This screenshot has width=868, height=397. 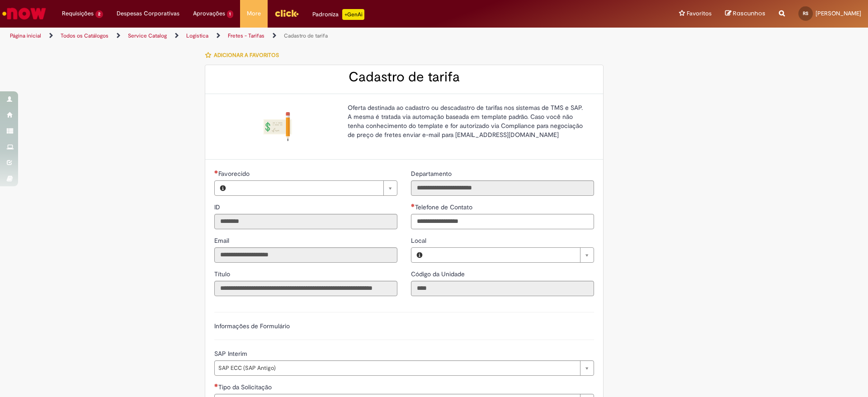 I want to click on span: Tipo da Solicitação, so click(x=246, y=387).